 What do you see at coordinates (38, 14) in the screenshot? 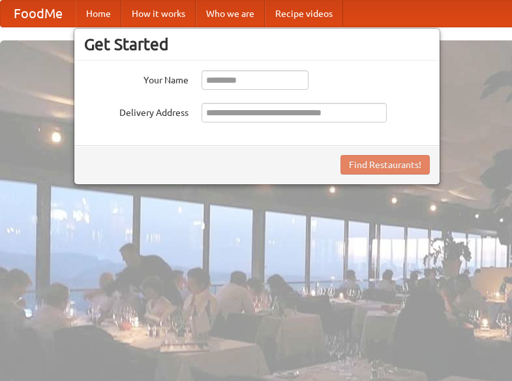
I see `a: FoodMe` at bounding box center [38, 14].